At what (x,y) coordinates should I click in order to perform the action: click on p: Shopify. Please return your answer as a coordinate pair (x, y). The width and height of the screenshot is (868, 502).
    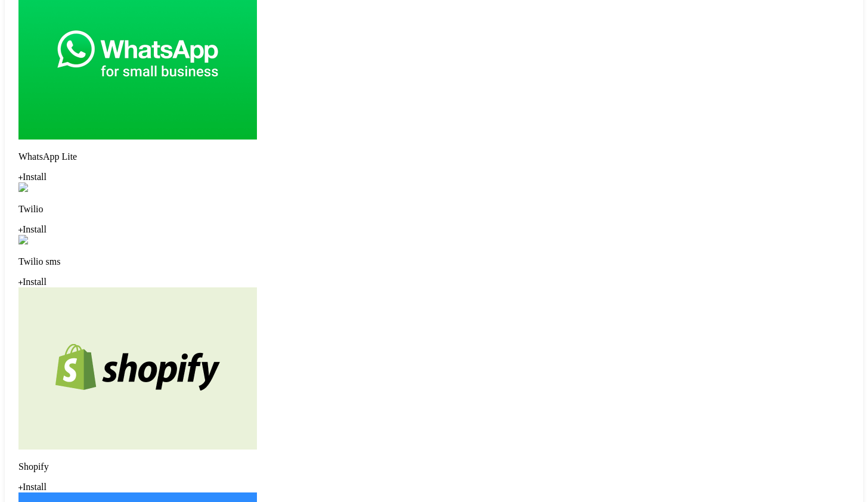
    Looking at the image, I should click on (434, 467).